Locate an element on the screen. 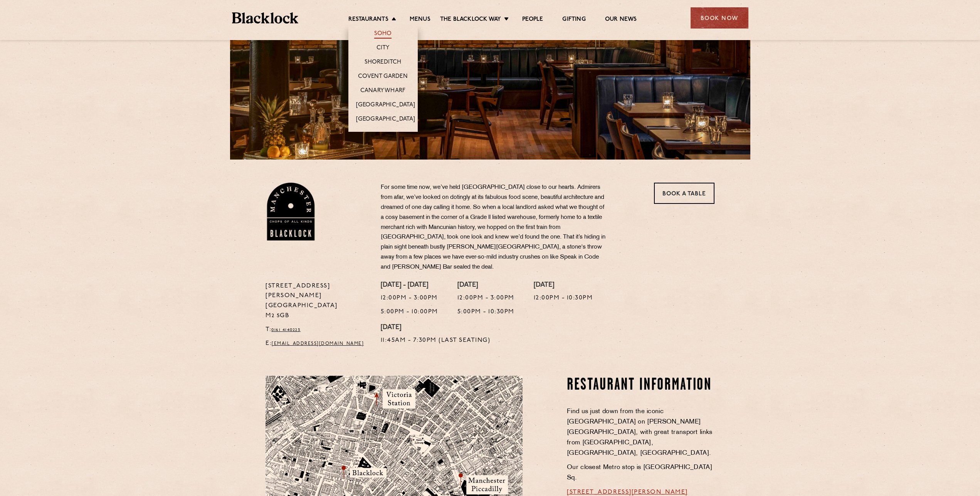 Image resolution: width=980 pixels, height=496 pixels. h2: Restaurant Information is located at coordinates (640, 386).